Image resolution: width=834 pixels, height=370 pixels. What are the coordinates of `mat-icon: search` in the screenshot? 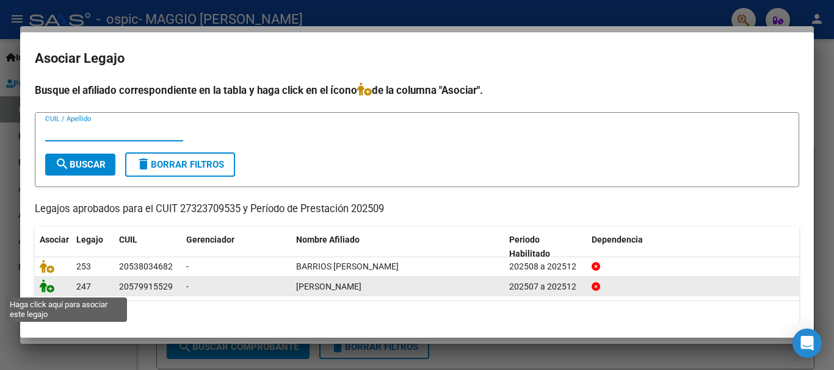 It's located at (62, 164).